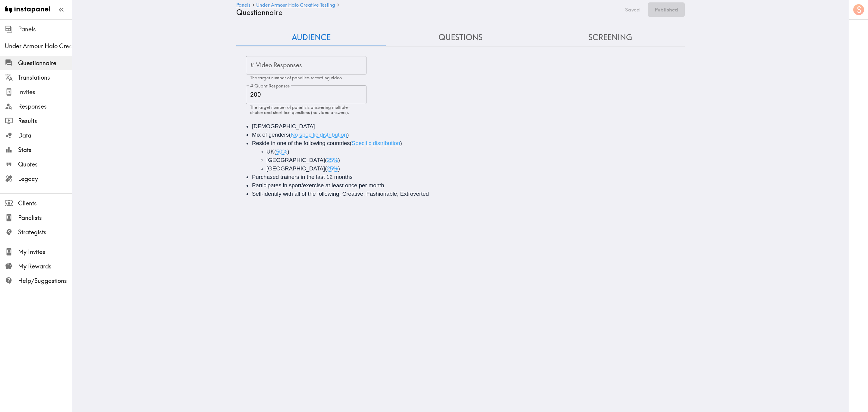  What do you see at coordinates (296, 5) in the screenshot?
I see `a: Under Armour Halo Creative Testing` at bounding box center [296, 5].